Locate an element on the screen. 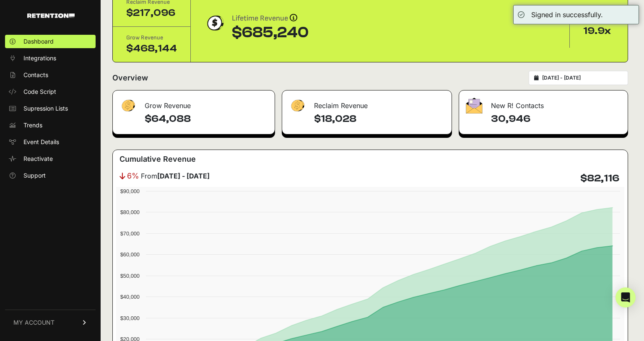 The width and height of the screenshot is (644, 341). div: New R! Contacts is located at coordinates (543, 103).